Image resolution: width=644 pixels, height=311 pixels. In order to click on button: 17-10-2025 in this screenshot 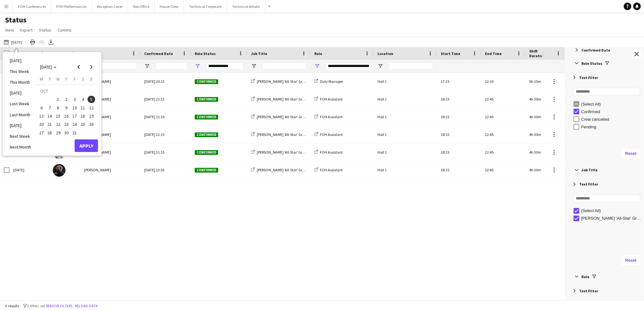, I will do `click(75, 116)`.